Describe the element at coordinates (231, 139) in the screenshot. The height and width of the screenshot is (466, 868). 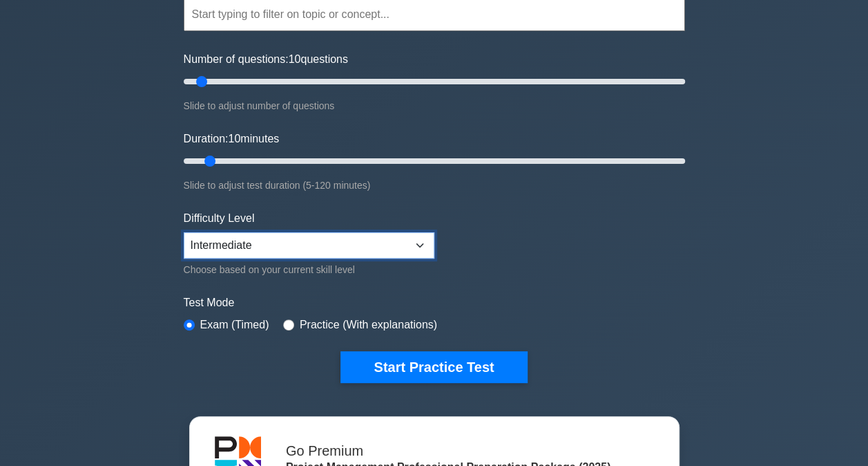
I see `label: Duration: minutes` at that location.